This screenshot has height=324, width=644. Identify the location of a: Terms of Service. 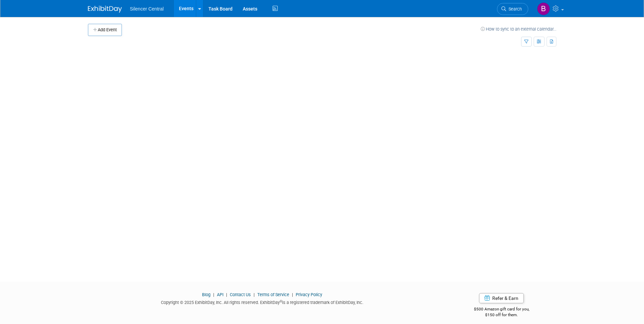
(273, 295).